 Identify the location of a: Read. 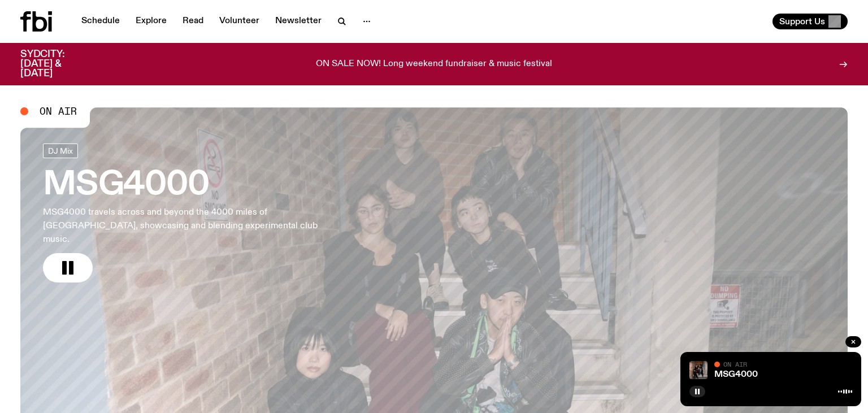
(193, 22).